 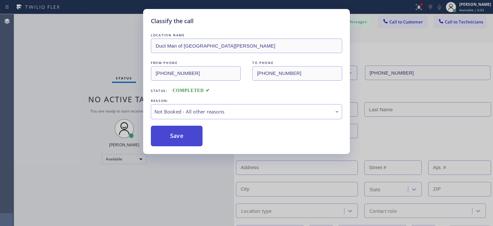 What do you see at coordinates (191, 90) in the screenshot?
I see `span: COMPLETED` at bounding box center [191, 90].